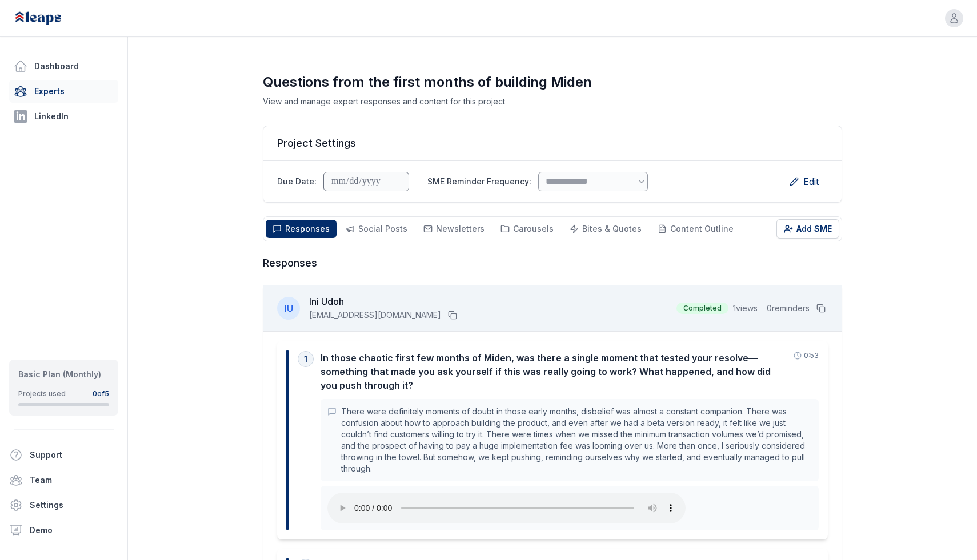 The height and width of the screenshot is (560, 977). Describe the element at coordinates (289, 309) in the screenshot. I see `div: IU` at that location.